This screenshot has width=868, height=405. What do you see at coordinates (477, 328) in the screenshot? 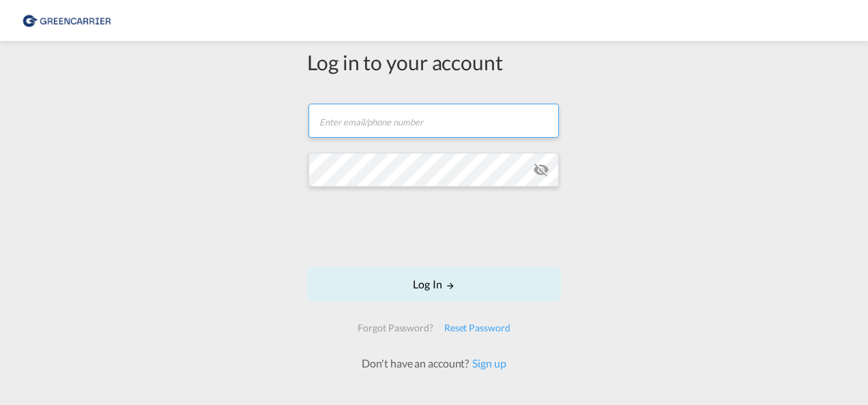
I see `div: Reset Password` at bounding box center [477, 328].